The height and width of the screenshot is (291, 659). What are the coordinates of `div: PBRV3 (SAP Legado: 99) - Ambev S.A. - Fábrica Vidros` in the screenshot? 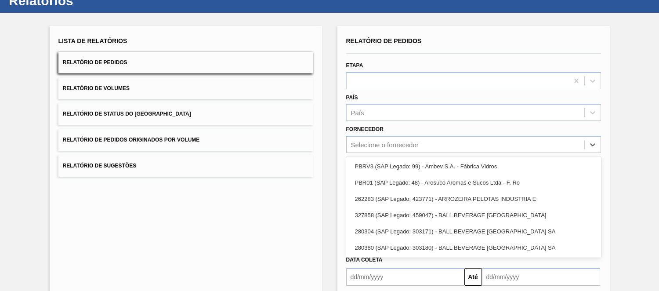 It's located at (474, 166).